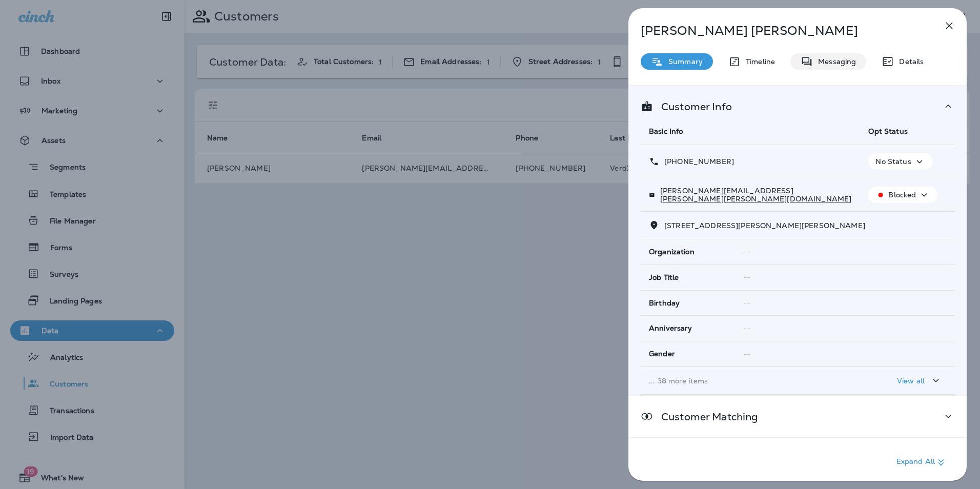  What do you see at coordinates (664, 277) in the screenshot?
I see `span: Job Title` at bounding box center [664, 277].